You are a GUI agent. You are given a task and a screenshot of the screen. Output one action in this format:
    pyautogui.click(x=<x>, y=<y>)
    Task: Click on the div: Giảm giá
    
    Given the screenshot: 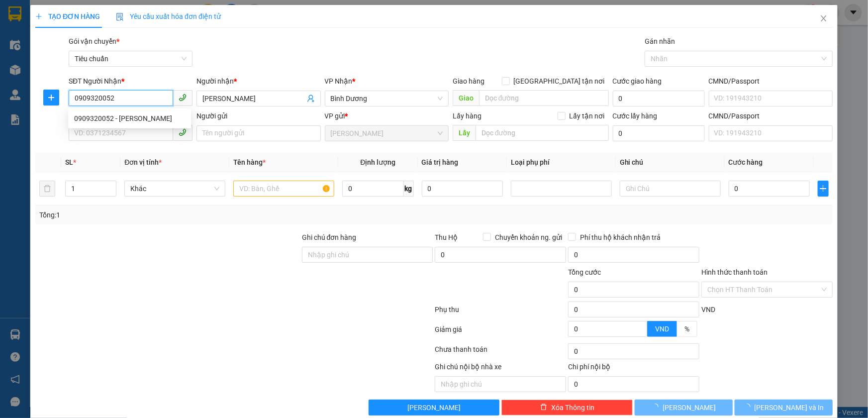 What is the action you would take?
    pyautogui.click(x=501, y=332)
    